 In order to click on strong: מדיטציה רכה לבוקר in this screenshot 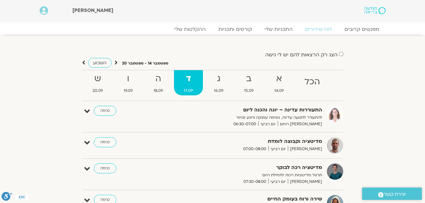, I will do `click(245, 167)`.